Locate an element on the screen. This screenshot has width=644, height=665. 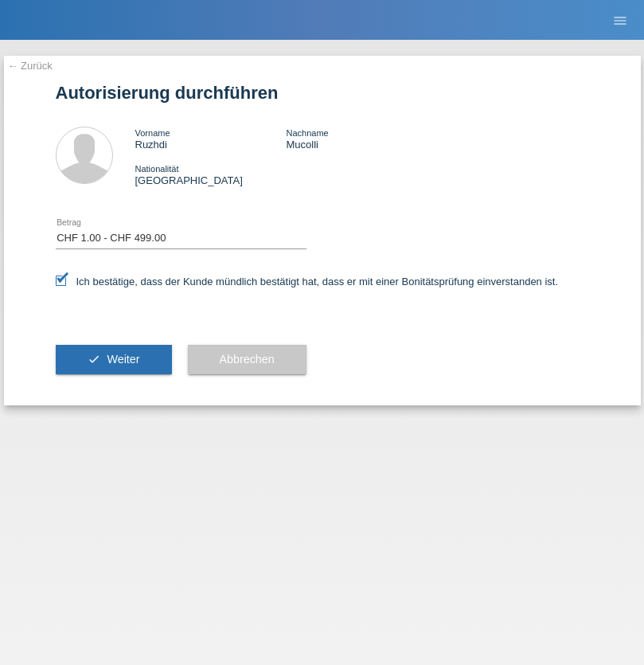
a: menu is located at coordinates (620, 20).